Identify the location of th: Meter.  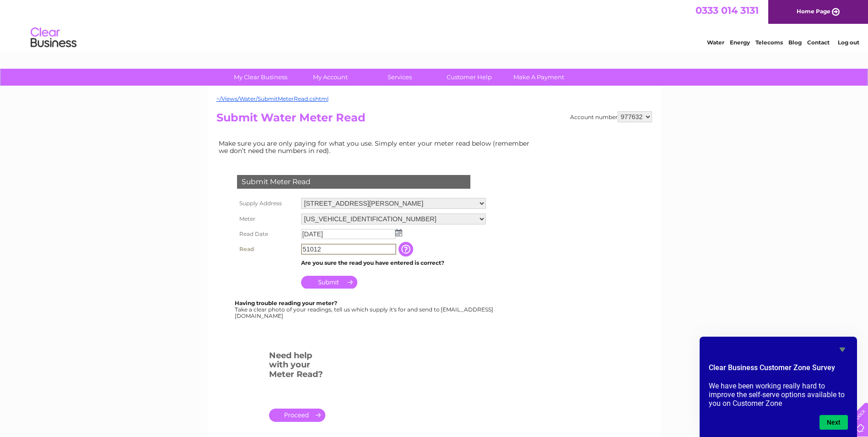
(267, 219).